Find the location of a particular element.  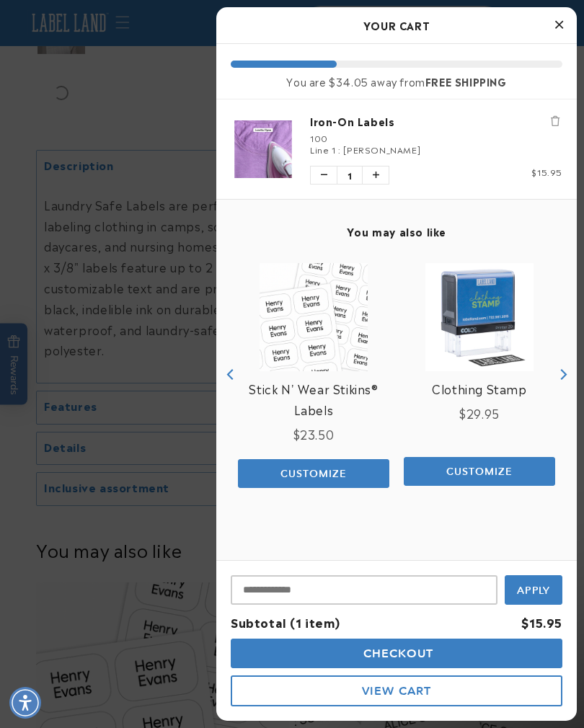

div: You are $34.05 away from is located at coordinates (396, 82).